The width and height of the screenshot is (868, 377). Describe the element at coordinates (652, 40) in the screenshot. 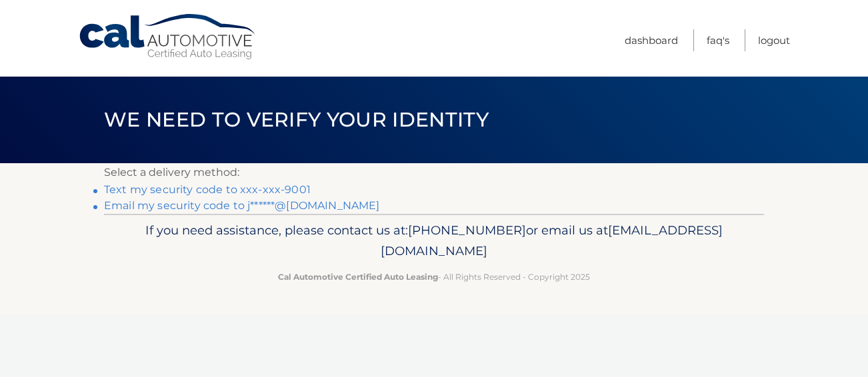

I see `a: Dashboard` at that location.